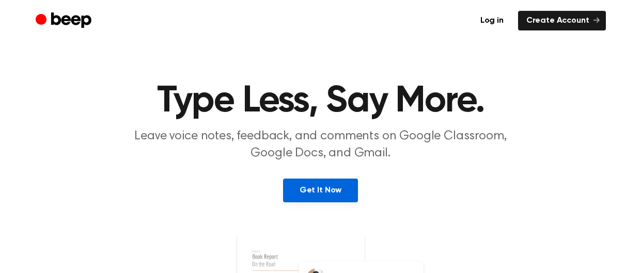 The width and height of the screenshot is (641, 273). I want to click on p: Leave voice notes, feedback, and comments on Google Classroom, Google Docs, and Gmail., so click(321, 145).